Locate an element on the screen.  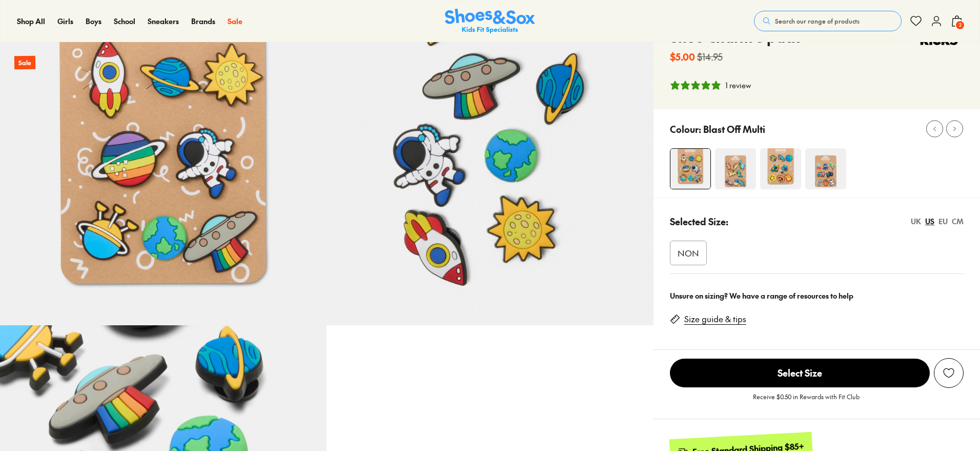
span: Girls is located at coordinates (65, 21).